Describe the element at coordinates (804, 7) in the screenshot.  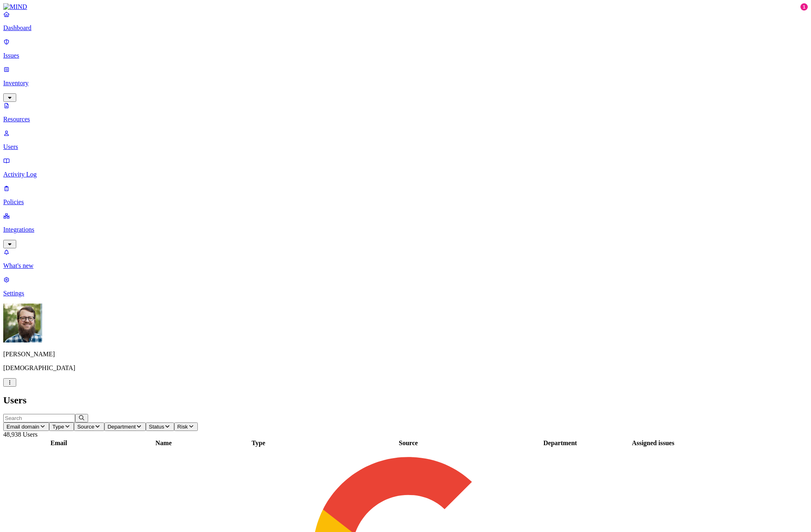
I see `div: 1` at that location.